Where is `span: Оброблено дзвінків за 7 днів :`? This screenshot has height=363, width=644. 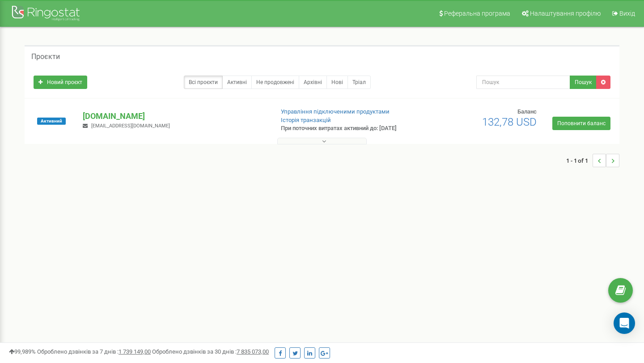 span: Оброблено дзвінків за 7 днів : is located at coordinates (94, 351).